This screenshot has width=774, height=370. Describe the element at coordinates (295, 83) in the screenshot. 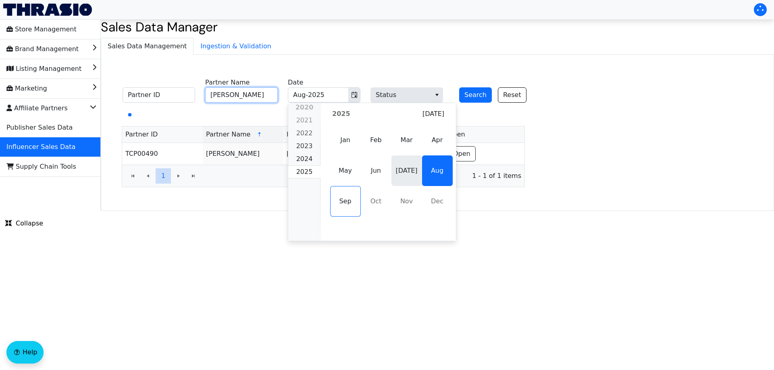

I see `label: Date` at that location.